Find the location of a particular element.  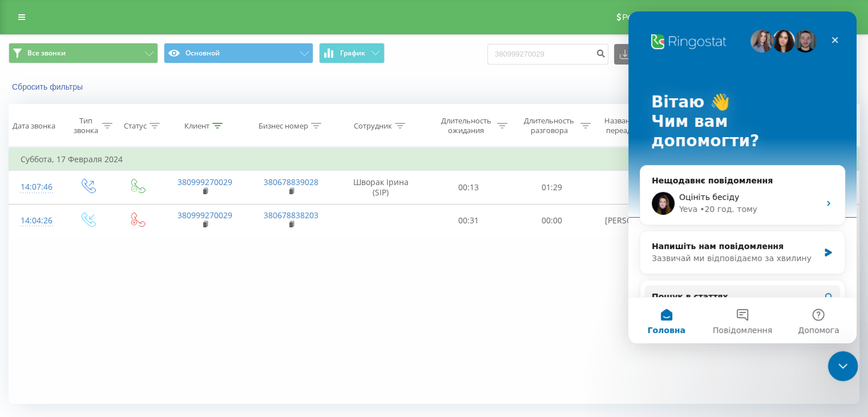

img: Profile image for Yeva is located at coordinates (35, 192).